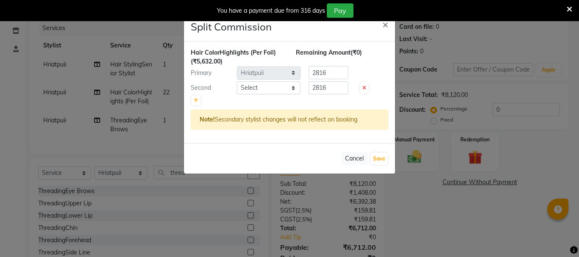  I want to click on div: Second, so click(210, 88).